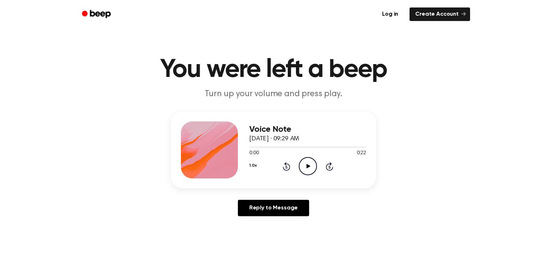  Describe the element at coordinates (97, 14) in the screenshot. I see `a: Beep` at that location.